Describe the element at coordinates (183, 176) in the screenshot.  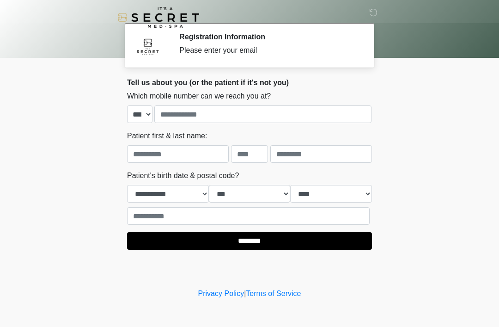
I see `label: Patient's birth date & postal code?` at that location.